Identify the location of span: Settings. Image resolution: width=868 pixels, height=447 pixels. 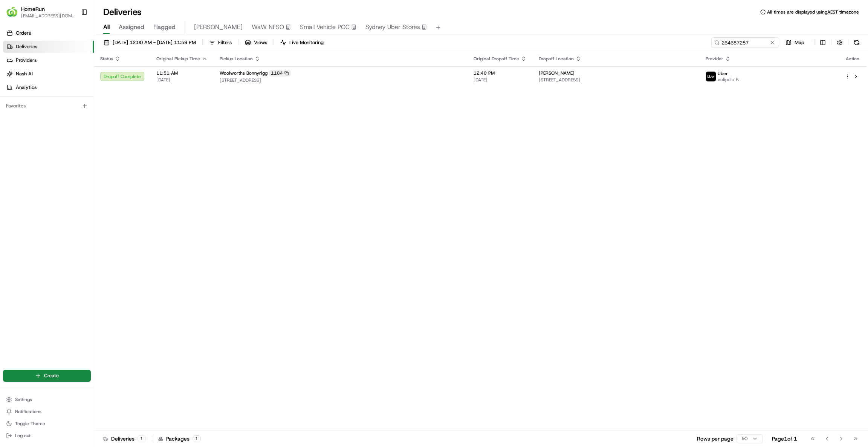
(23, 399).